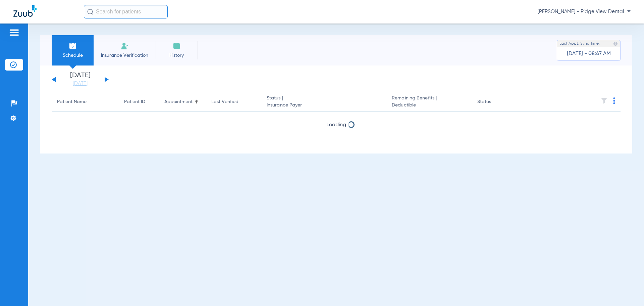 This screenshot has width=644, height=306. I want to click on span: Insurance Payer, so click(323, 105).